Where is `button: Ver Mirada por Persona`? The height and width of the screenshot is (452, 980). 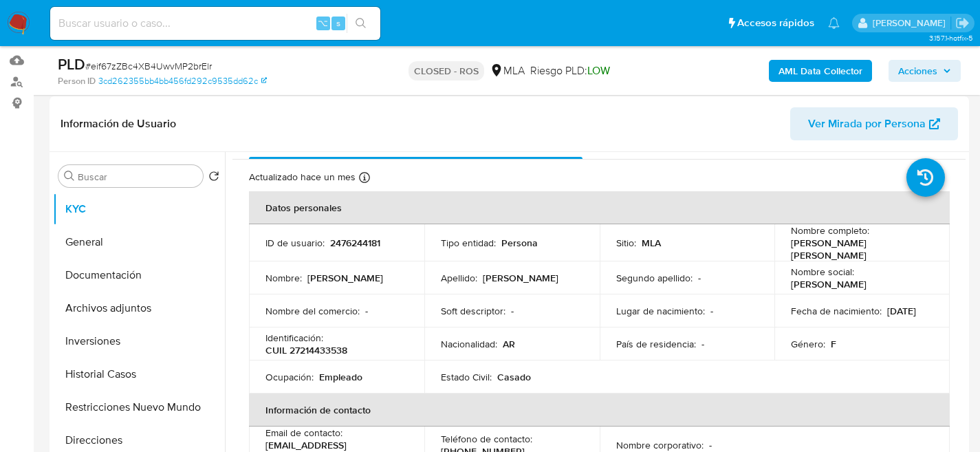
button: Ver Mirada por Persona is located at coordinates (874, 124).